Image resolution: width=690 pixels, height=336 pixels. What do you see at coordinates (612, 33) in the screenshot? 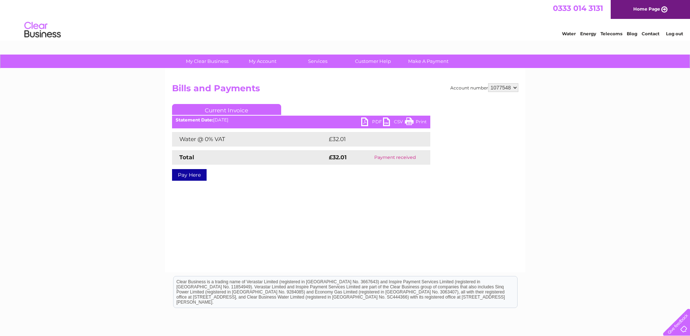
I see `a: Telecoms` at bounding box center [612, 33].